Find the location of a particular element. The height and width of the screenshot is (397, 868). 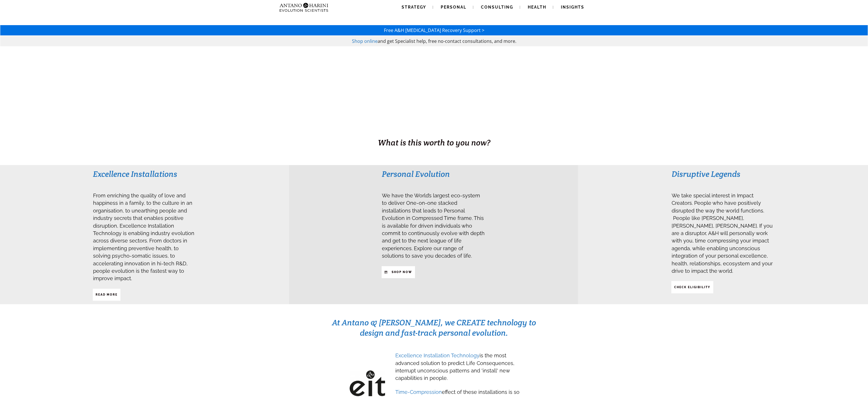

span: From enriching the quality of love and happiness in a family, to the culture in an organisation, ... is located at coordinates (144, 236).